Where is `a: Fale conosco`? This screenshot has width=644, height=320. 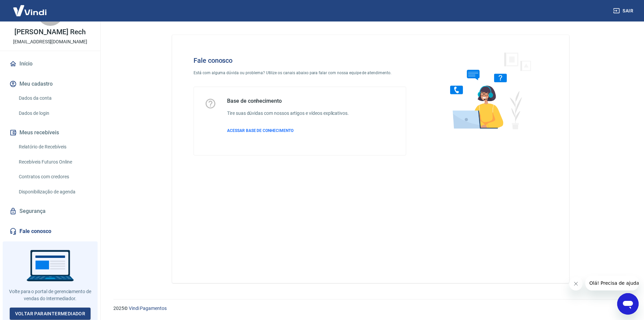
a: Fale conosco is located at coordinates (50, 231).